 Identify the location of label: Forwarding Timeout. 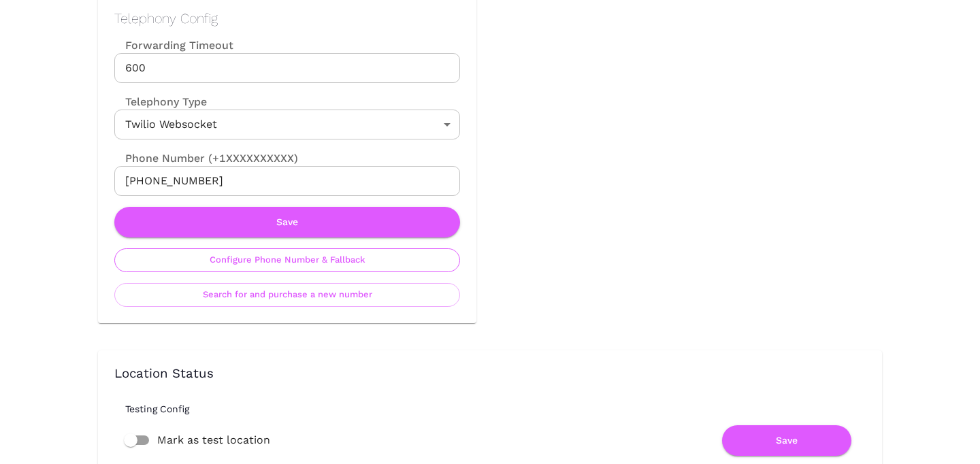
(288, 45).